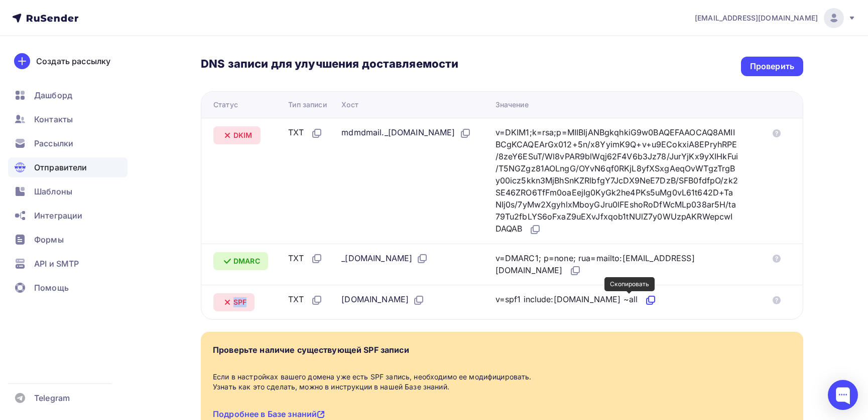 This screenshot has width=868, height=420. What do you see at coordinates (311, 350) in the screenshot?
I see `div: Проверьте наличие существующей SPF записи` at bounding box center [311, 350].